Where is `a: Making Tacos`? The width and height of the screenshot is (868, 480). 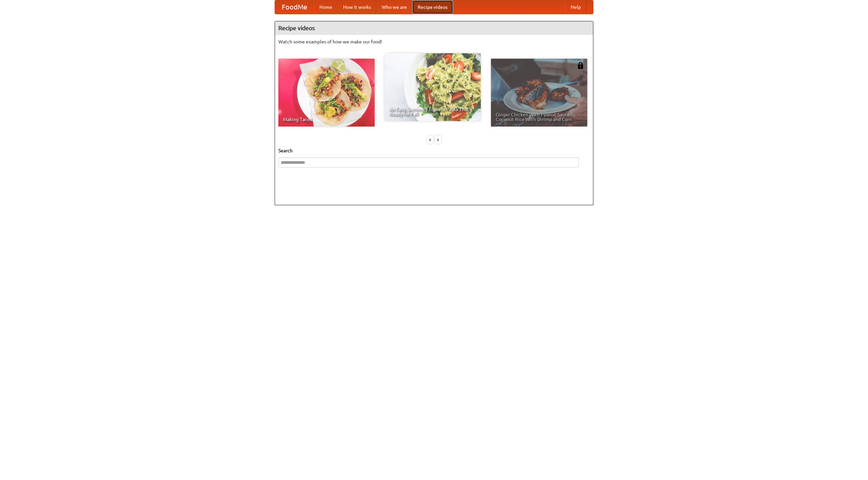
a: Making Tacos is located at coordinates (326, 92).